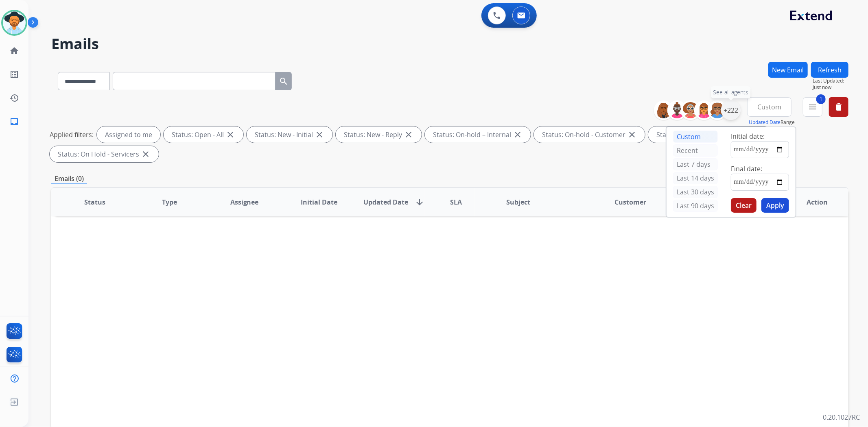 This screenshot has width=868, height=427. Describe the element at coordinates (695, 165) in the screenshot. I see `div: Last 7 days` at that location.